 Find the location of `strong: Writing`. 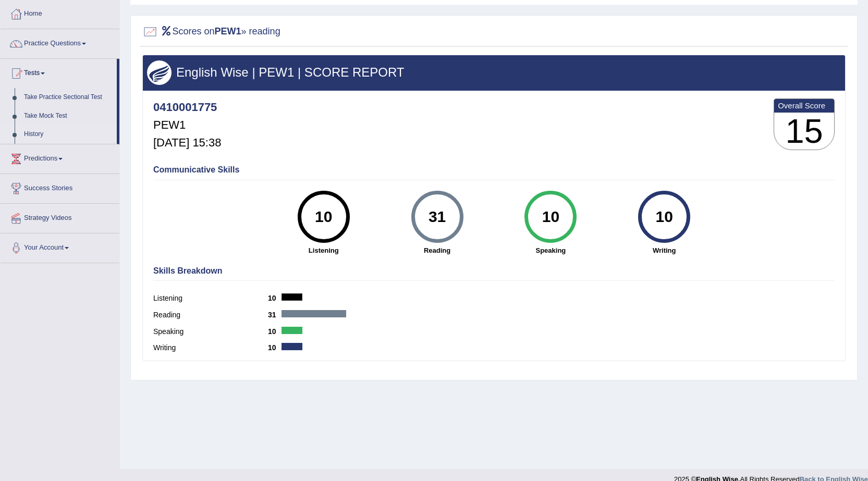

strong: Writing is located at coordinates (664, 250).